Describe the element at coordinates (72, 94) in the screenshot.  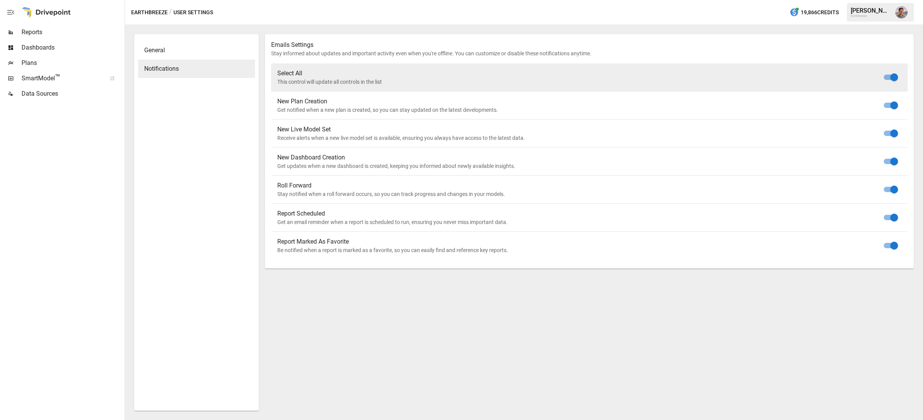
I see `span: Data Sources` at that location.